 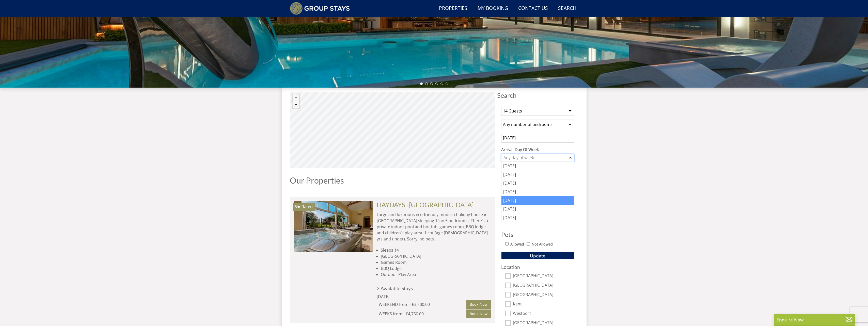 I want to click on a: HAYDAYS, so click(x=391, y=205).